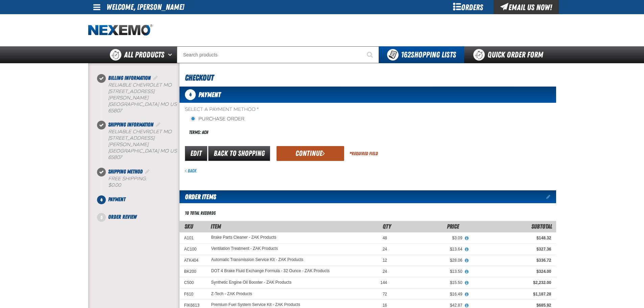 This screenshot has height=308, width=644. Describe the element at coordinates (193, 271) in the screenshot. I see `td: BK200` at that location.